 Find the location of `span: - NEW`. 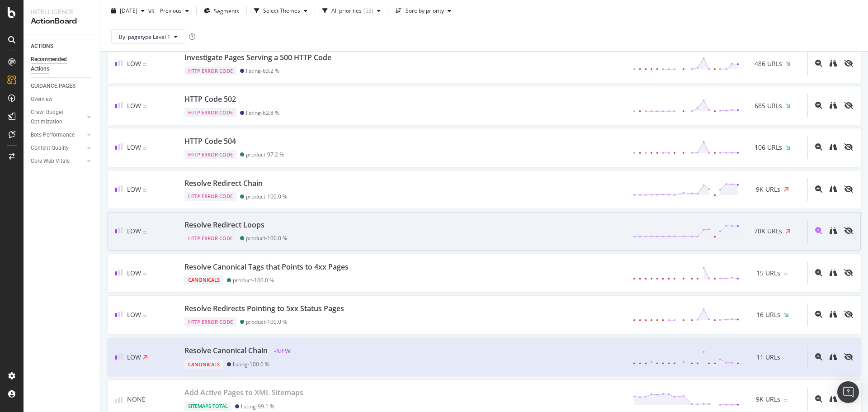

span: - NEW is located at coordinates (282, 351).